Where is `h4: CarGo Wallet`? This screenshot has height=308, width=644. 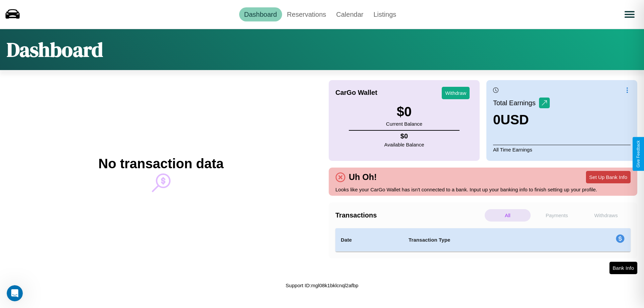
h4: CarGo Wallet is located at coordinates (356, 92).